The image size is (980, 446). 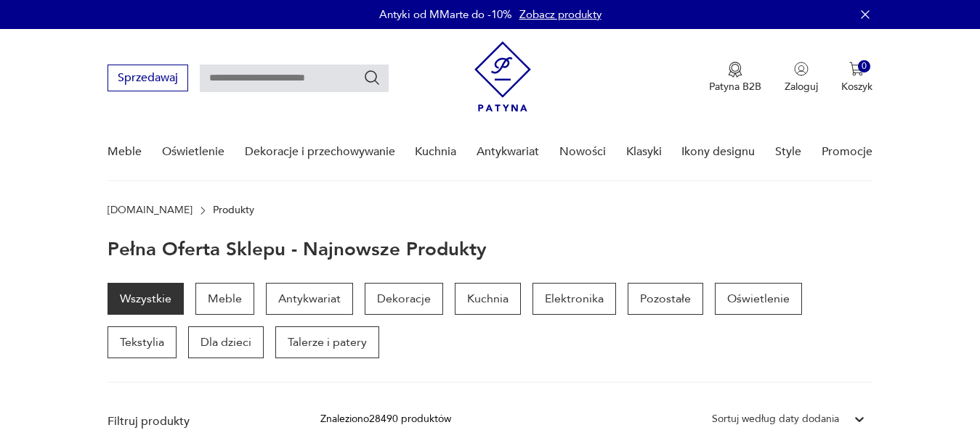 What do you see at coordinates (758, 299) in the screenshot?
I see `p: Oświetlenie` at bounding box center [758, 299].